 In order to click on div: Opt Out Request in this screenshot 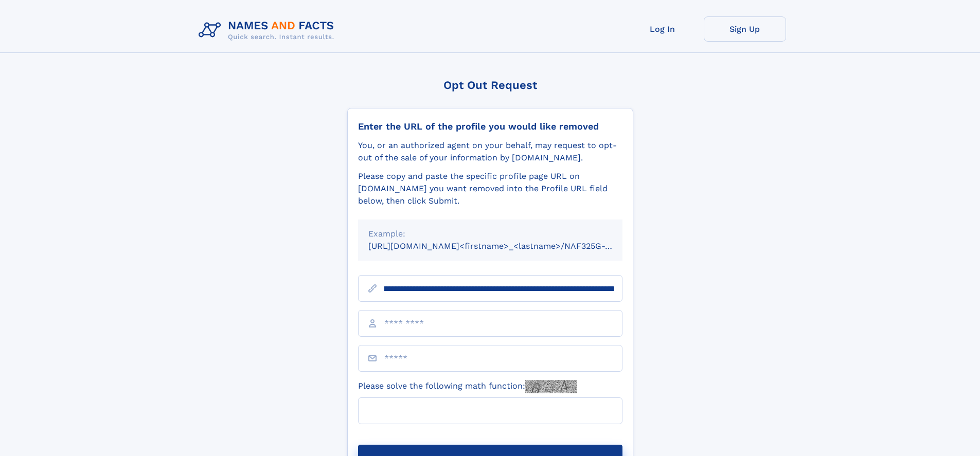, I will do `click(490, 85)`.